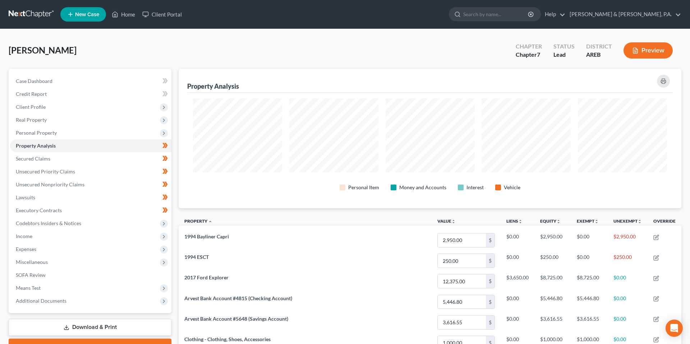 This screenshot has width=690, height=344. I want to click on span: Case Dashboard, so click(34, 81).